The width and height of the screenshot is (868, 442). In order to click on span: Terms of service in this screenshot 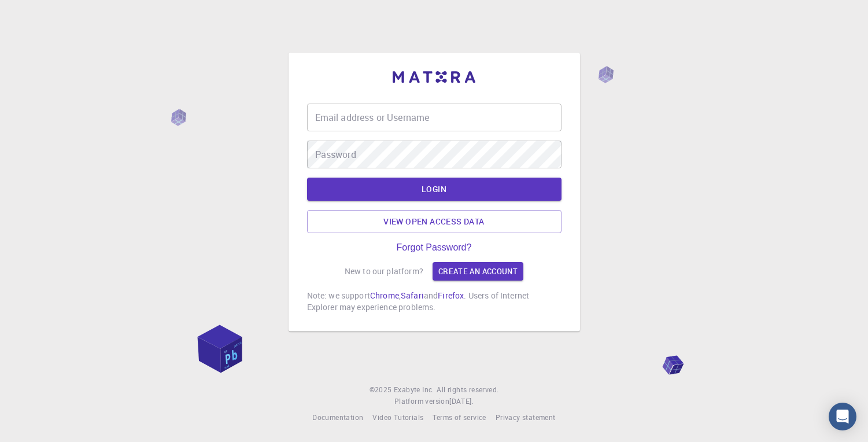, I will do `click(459, 417)`.